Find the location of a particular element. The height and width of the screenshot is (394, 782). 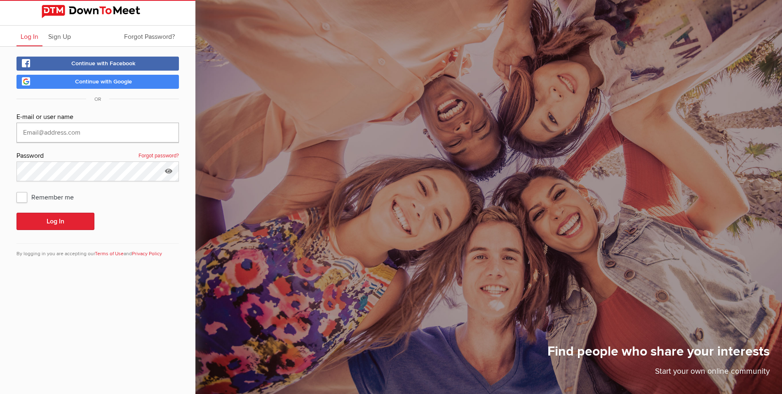

span: Continue with Facebook is located at coordinates (104, 63).